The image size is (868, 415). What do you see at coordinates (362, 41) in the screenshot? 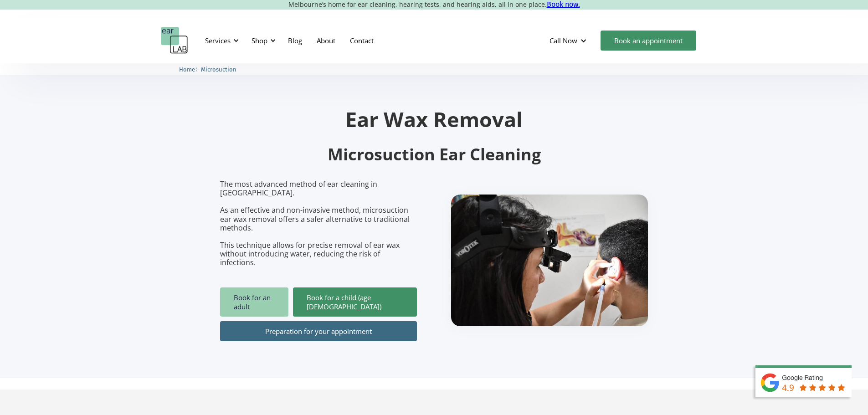
I see `a: Contact` at bounding box center [362, 41].